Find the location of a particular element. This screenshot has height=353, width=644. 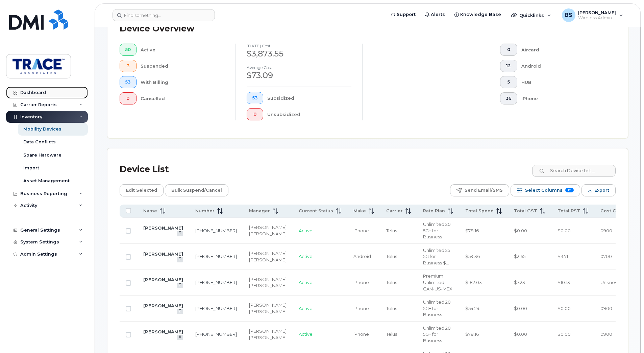

div: Device Overview is located at coordinates (157, 29).